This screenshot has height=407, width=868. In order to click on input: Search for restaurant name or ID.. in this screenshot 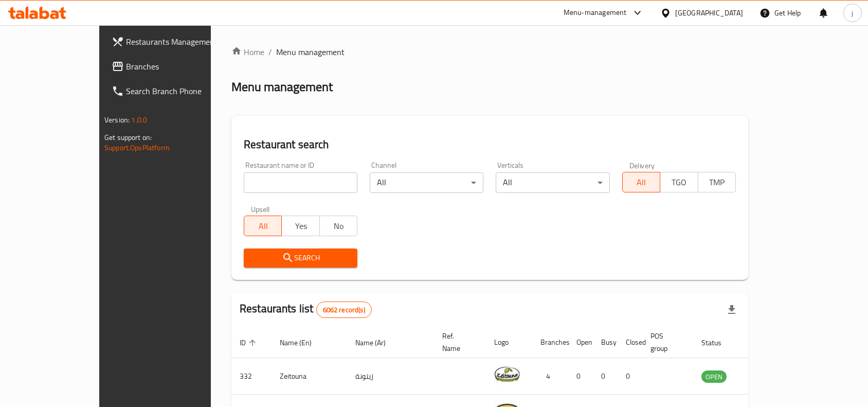, I will do `click(300, 183)`.